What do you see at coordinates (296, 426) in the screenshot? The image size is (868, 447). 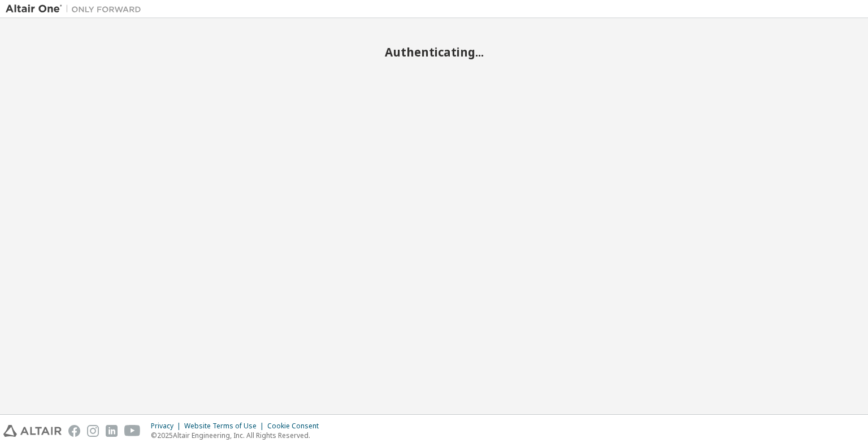 I see `div: Cookie Consent` at bounding box center [296, 426].